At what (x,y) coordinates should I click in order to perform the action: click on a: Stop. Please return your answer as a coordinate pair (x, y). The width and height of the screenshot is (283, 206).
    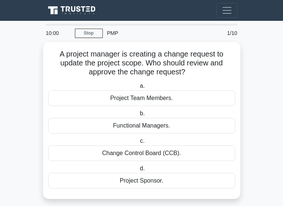
    Looking at the image, I should click on (89, 33).